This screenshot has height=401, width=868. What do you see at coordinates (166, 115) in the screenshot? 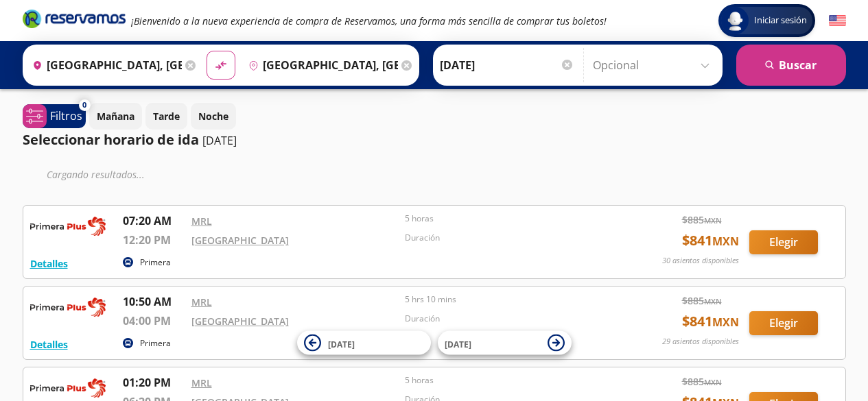
I see `p: Tarde` at bounding box center [166, 115].